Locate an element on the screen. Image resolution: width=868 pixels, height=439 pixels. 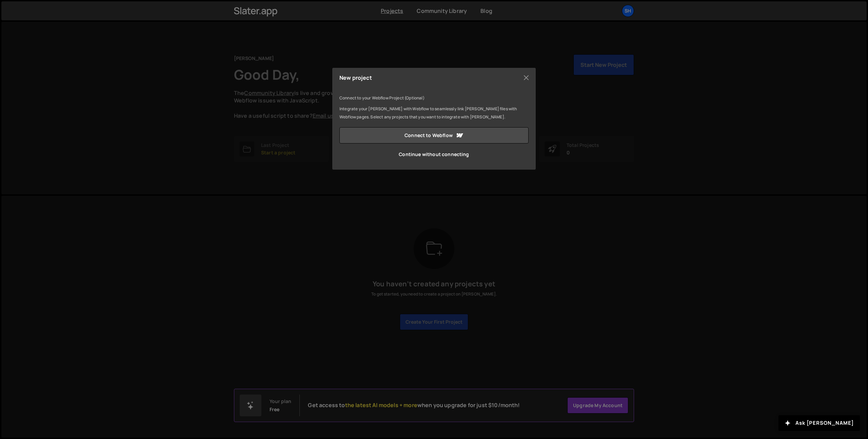
button: Close is located at coordinates (526, 78).